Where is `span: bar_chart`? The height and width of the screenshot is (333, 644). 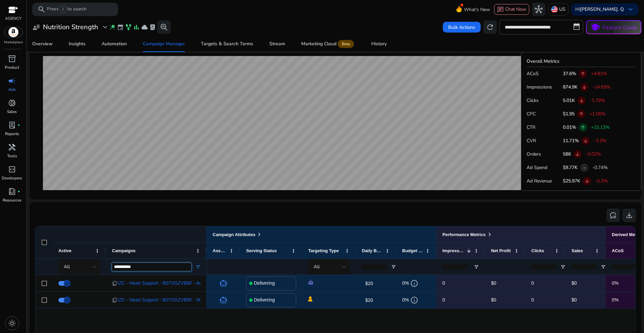 span: bar_chart is located at coordinates (137, 27).